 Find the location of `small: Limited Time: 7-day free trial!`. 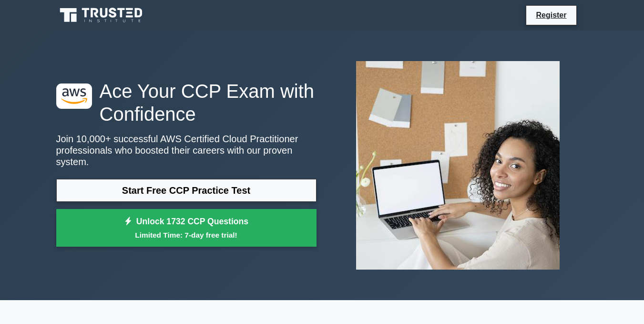

small: Limited Time: 7-day free trial! is located at coordinates (187, 235).